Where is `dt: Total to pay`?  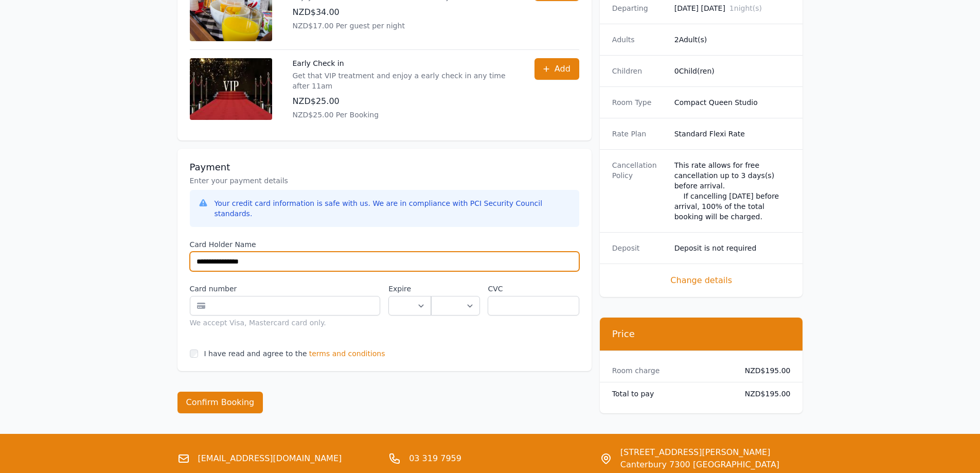
dt: Total to pay is located at coordinates (670, 394).